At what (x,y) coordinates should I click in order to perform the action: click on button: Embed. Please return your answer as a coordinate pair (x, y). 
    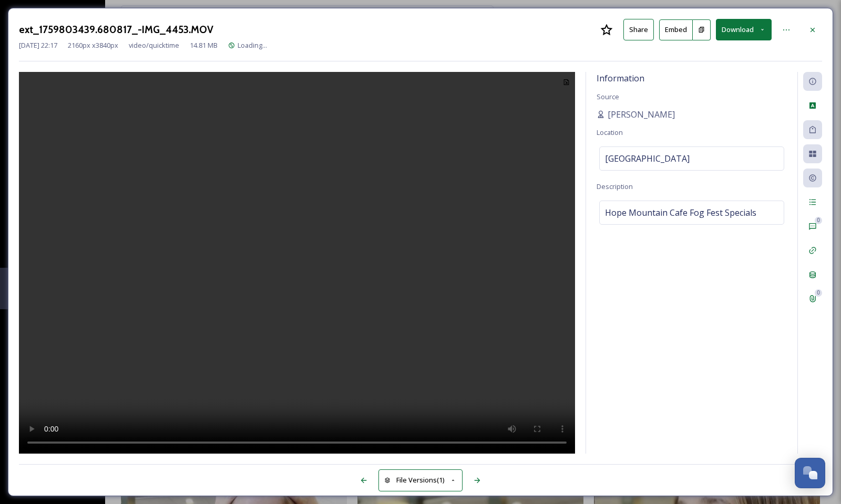
    Looking at the image, I should click on (676, 30).